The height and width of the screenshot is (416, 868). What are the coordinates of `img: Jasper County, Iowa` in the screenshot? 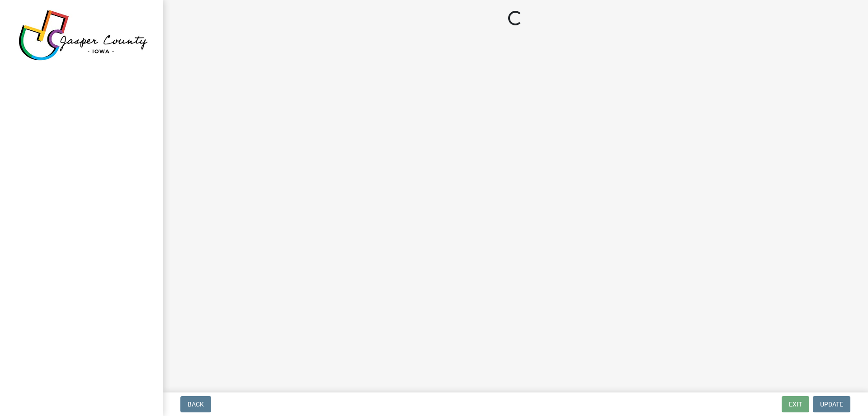 It's located at (83, 35).